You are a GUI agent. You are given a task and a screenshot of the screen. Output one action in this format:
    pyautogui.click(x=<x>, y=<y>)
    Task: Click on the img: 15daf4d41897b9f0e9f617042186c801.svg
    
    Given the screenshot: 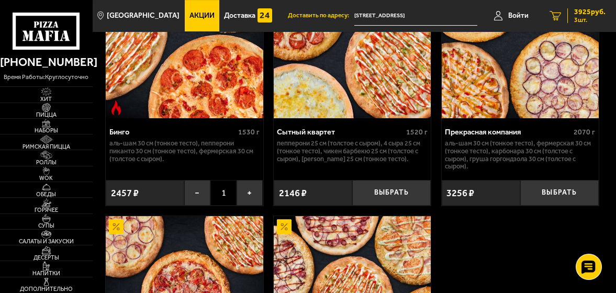 What is the action you would take?
    pyautogui.click(x=265, y=16)
    